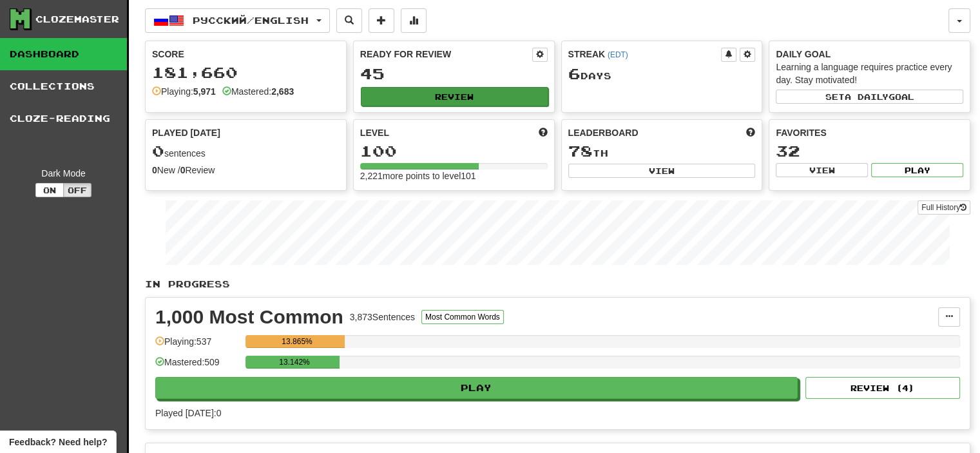  I want to click on div: Streak, so click(645, 54).